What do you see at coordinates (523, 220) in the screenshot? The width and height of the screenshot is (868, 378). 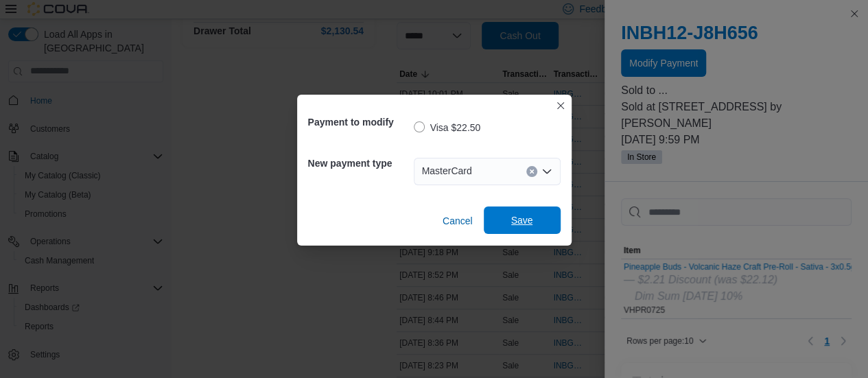 I see `button: Save` at bounding box center [523, 220].